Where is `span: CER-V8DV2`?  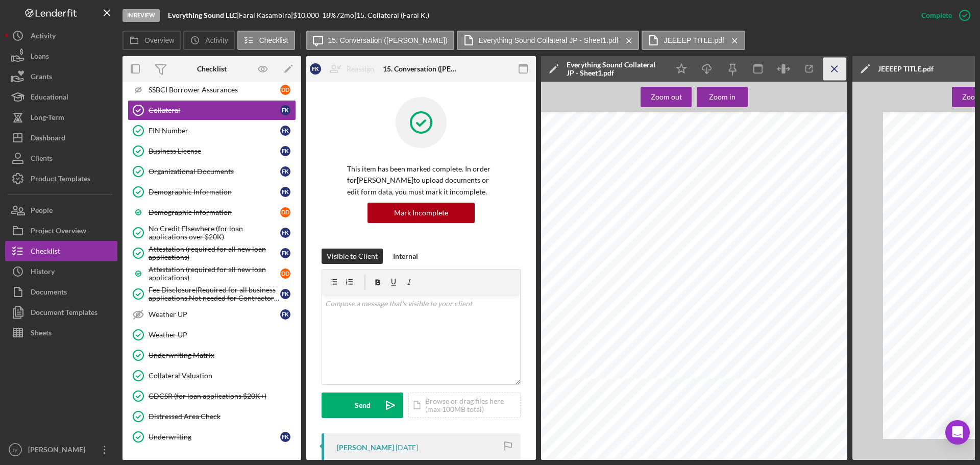
span: CER-V8DV2 is located at coordinates (623, 157).